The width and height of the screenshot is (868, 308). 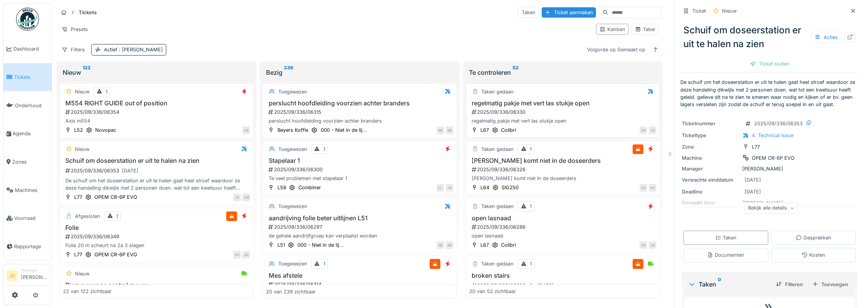 I want to click on a: Rapportage, so click(x=28, y=246).